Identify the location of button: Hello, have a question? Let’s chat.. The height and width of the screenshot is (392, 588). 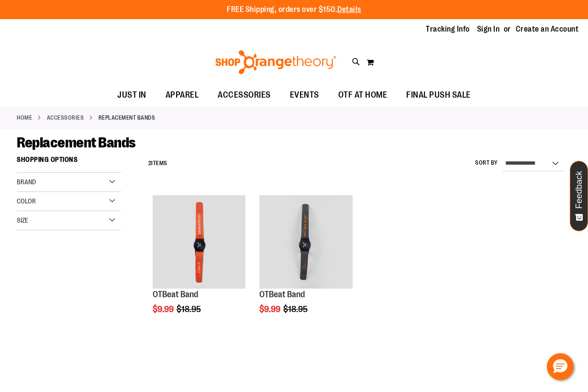
(560, 367).